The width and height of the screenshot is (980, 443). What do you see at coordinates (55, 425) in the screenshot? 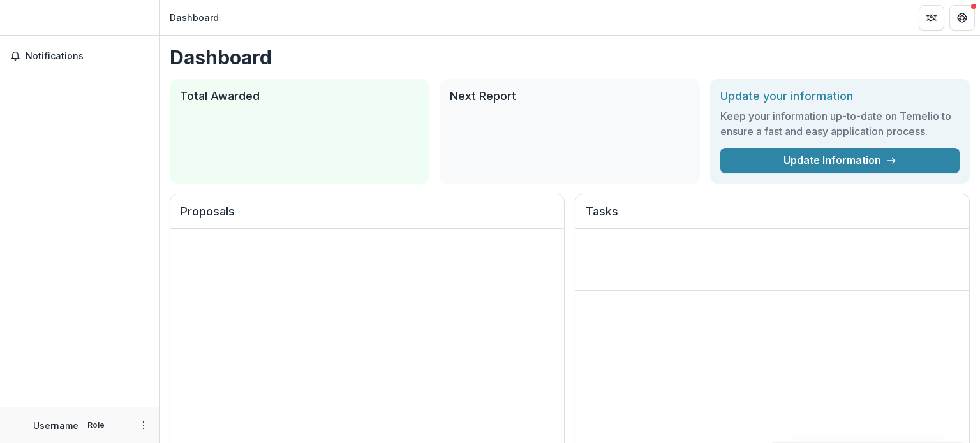
I see `p: Username` at bounding box center [55, 425].